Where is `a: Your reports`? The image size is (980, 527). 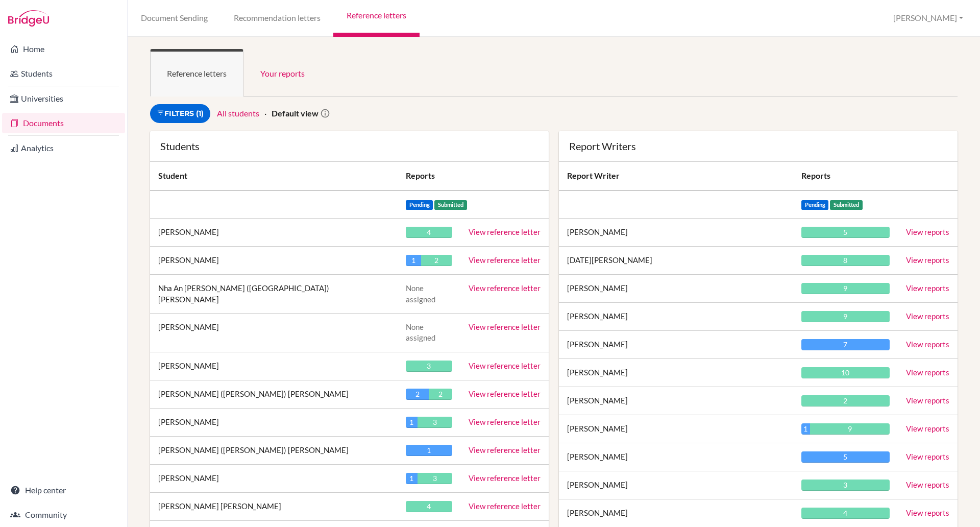
a: Your reports is located at coordinates (282, 73).